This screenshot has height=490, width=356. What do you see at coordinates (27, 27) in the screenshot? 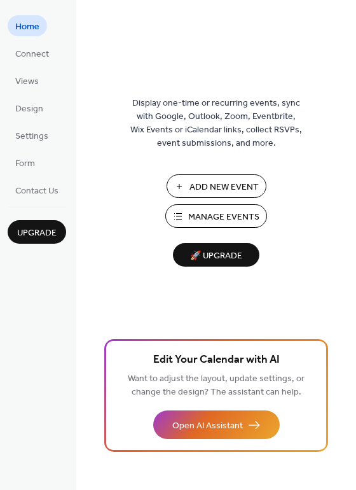
I see `span: Home` at bounding box center [27, 27].